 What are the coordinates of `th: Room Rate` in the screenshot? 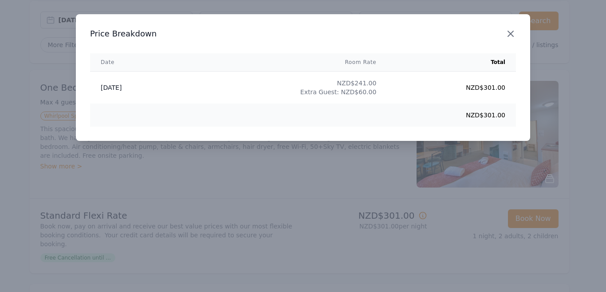 It's located at (284, 62).